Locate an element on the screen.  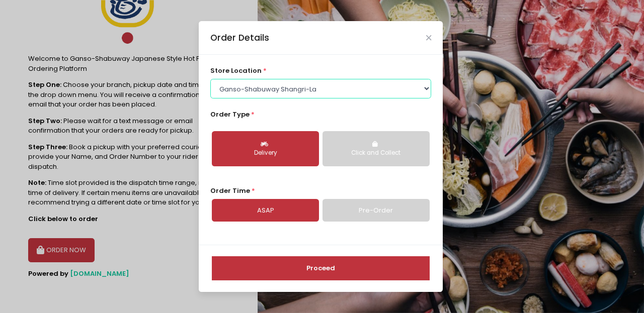
button: Delivery is located at coordinates (265, 149).